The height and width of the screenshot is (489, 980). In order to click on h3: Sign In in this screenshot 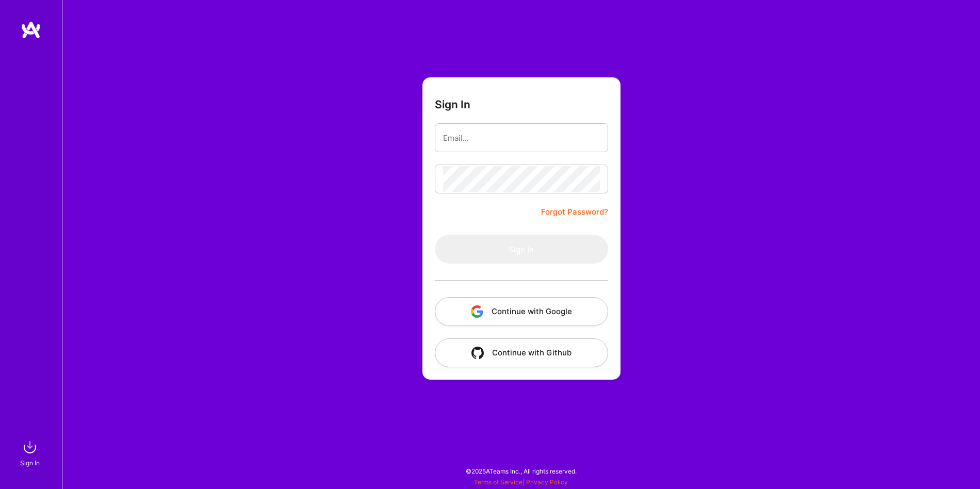, I will do `click(452, 104)`.